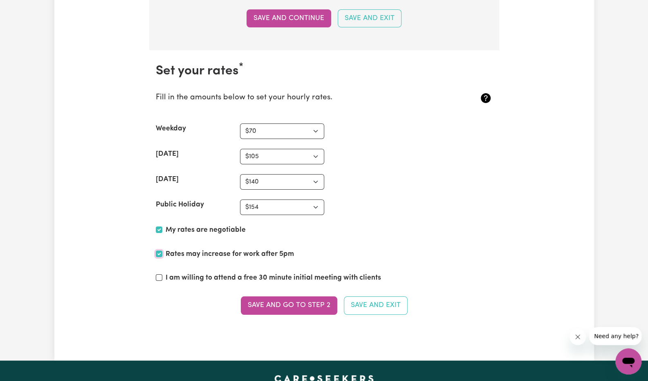 This screenshot has height=381, width=648. I want to click on label: Weekday, so click(171, 129).